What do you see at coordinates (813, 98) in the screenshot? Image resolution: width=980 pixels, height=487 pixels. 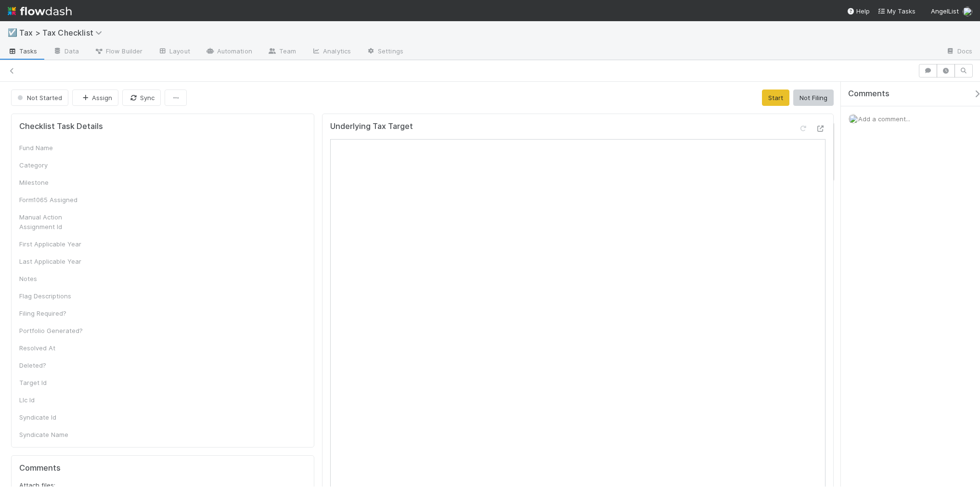 I see `button: Not Filing` at bounding box center [813, 98].